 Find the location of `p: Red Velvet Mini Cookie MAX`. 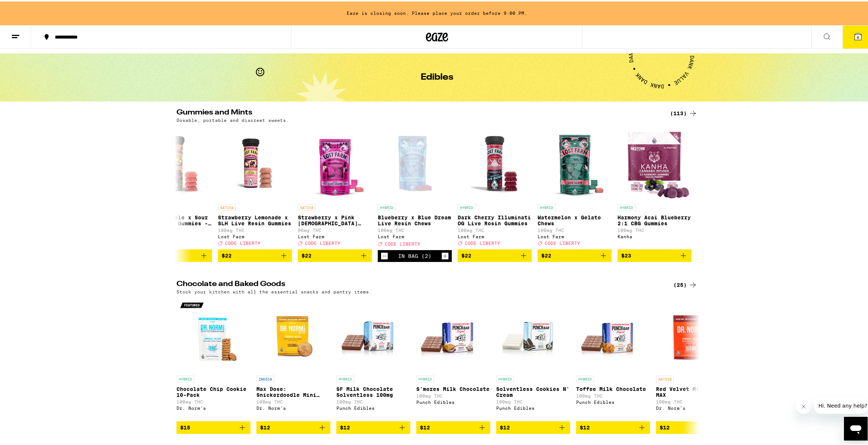

p: Red Velvet Mini Cookie MAX is located at coordinates (693, 391).